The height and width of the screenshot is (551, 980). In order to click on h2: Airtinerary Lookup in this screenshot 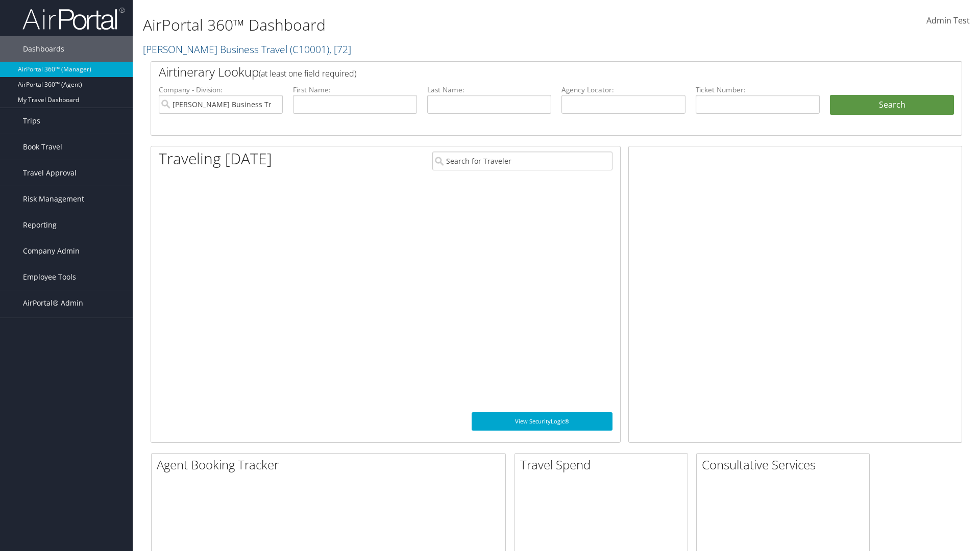, I will do `click(522, 72)`.